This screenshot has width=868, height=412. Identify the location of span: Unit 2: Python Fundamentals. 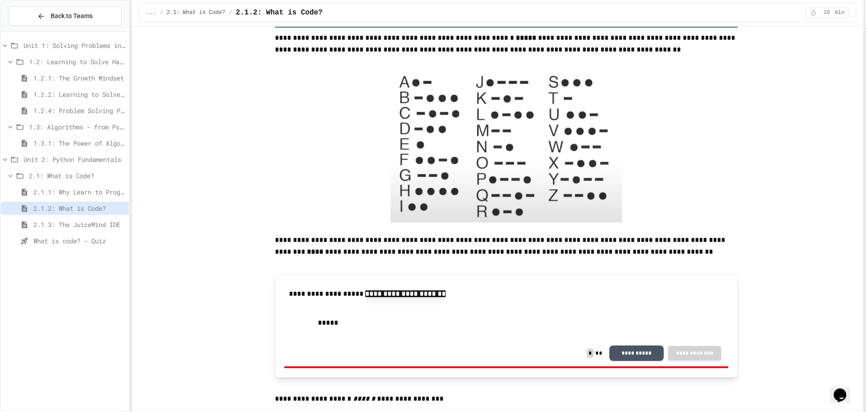
(74, 159).